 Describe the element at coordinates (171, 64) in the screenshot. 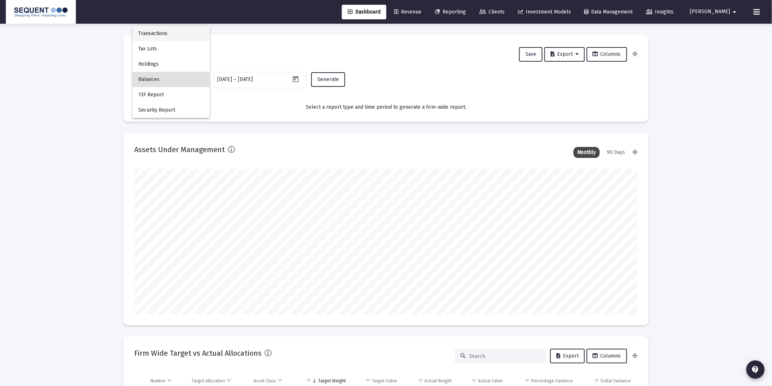

I see `span: Holdings` at that location.